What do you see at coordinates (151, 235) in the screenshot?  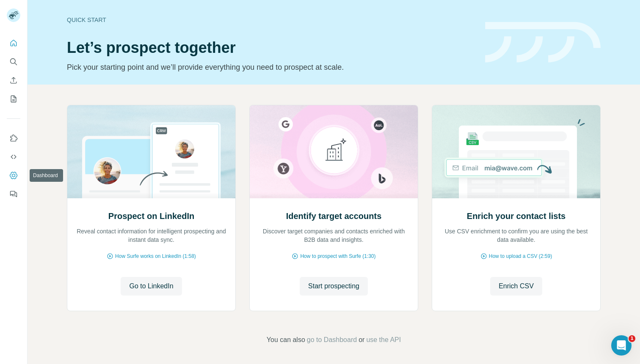 I see `p: Reveal contact information for intelligent prospecting and instant data sync.` at bounding box center [151, 235].